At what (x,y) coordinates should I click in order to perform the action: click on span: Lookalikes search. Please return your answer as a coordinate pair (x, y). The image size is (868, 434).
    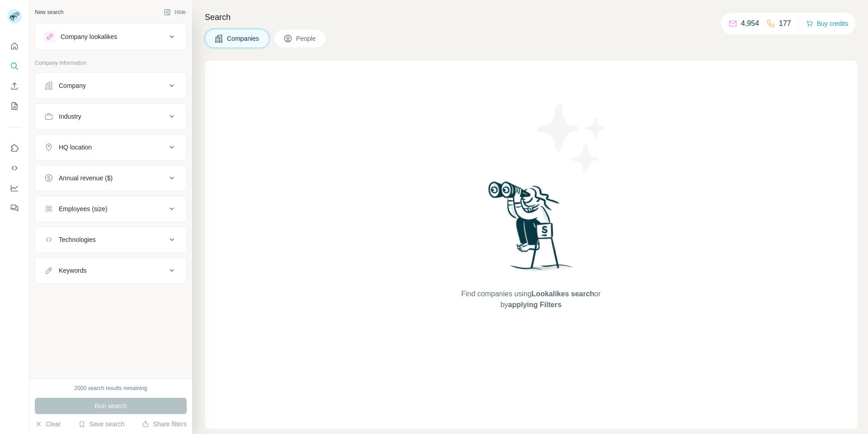
    Looking at the image, I should click on (563, 293).